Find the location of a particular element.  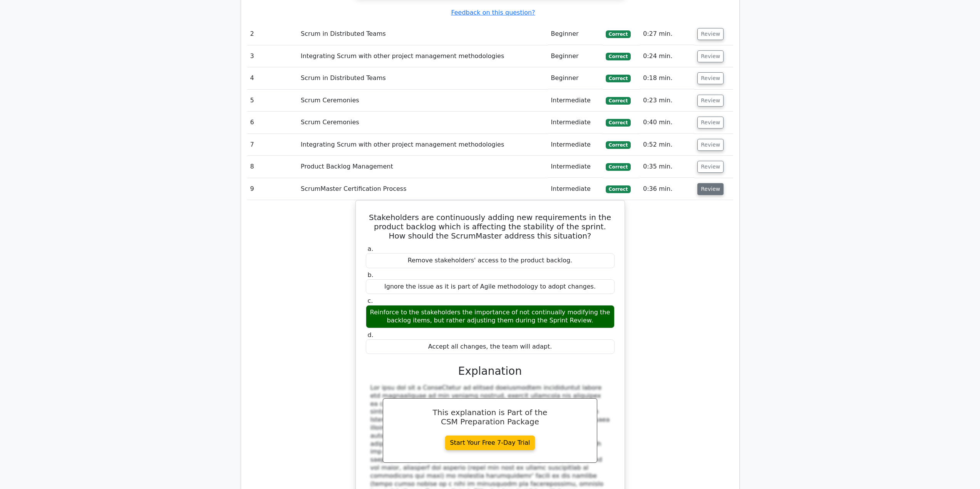

td: 3 is located at coordinates (273, 56).